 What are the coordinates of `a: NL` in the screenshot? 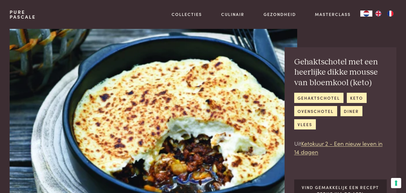 It's located at (366, 14).